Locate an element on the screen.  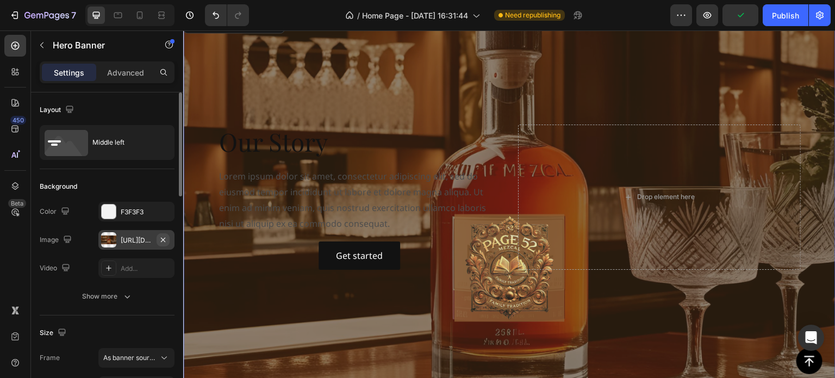
div: Get started is located at coordinates (176, 225).